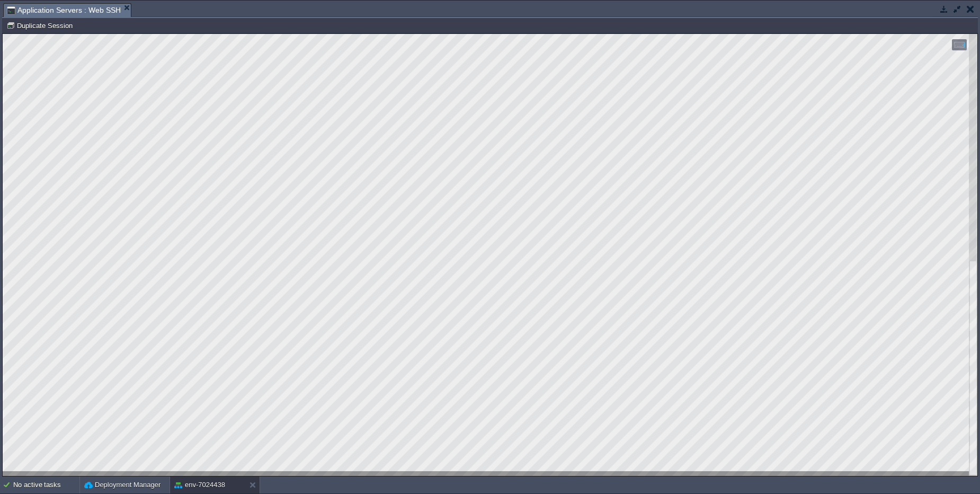 This screenshot has width=980, height=494. What do you see at coordinates (200, 485) in the screenshot?
I see `button: env-7024438` at bounding box center [200, 485].